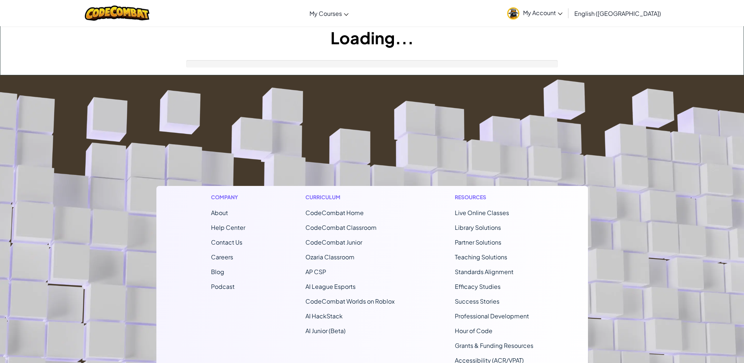 The width and height of the screenshot is (744, 363). Describe the element at coordinates (330, 257) in the screenshot. I see `a: Ozaria Classroom` at that location.